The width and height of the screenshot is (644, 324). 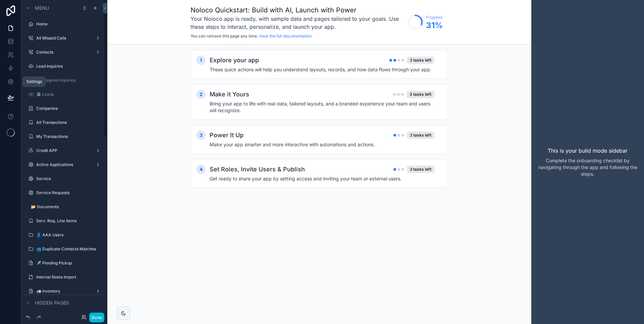 I want to click on div: Settings, so click(x=34, y=82).